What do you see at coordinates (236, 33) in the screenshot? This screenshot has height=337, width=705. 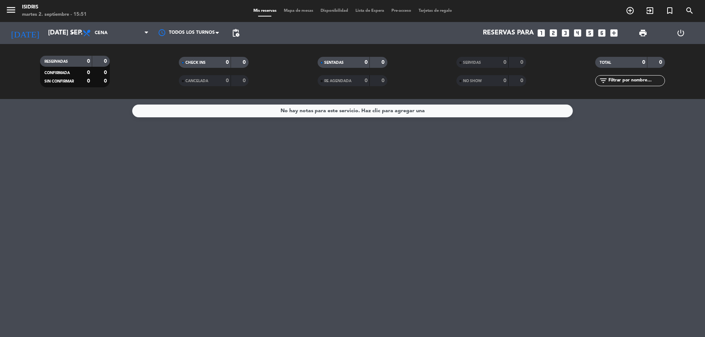 I see `span: pending_actions` at bounding box center [236, 33].